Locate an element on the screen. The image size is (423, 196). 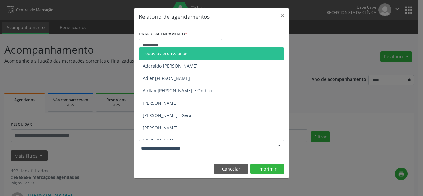
label: DATA DE AGENDAMENTO is located at coordinates (163, 34).